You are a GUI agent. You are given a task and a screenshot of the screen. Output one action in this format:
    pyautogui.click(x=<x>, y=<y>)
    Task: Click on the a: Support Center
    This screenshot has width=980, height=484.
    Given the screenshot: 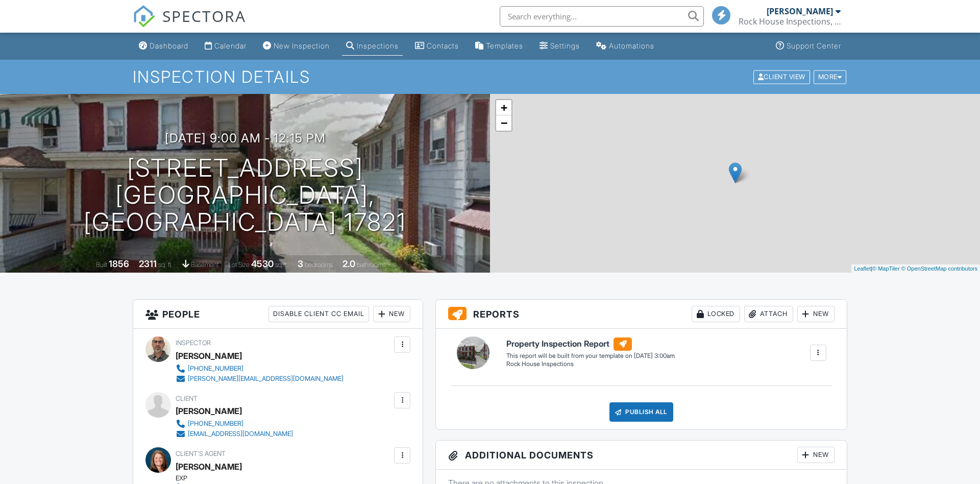 What is the action you would take?
    pyautogui.click(x=809, y=46)
    